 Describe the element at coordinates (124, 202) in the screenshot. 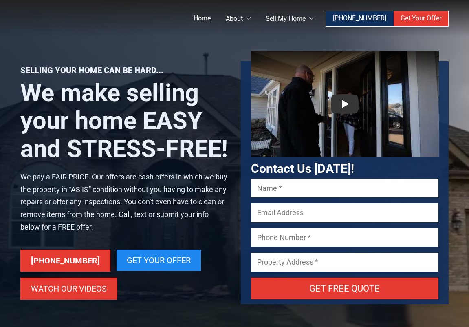

I see `p: We pay a FAIR PRICE. Our offers are cash offers in which we buy the property in “AS IS” condition...` at that location.